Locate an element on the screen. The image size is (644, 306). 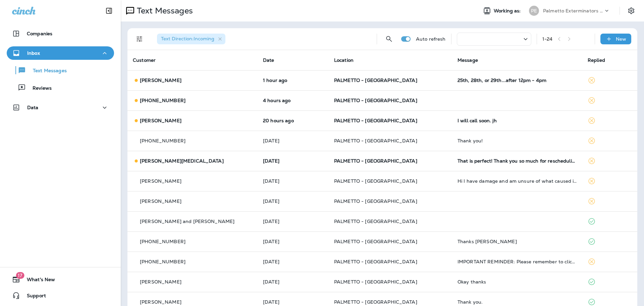
p: Aug 20, 2025 01:07 PM is located at coordinates (293, 181).